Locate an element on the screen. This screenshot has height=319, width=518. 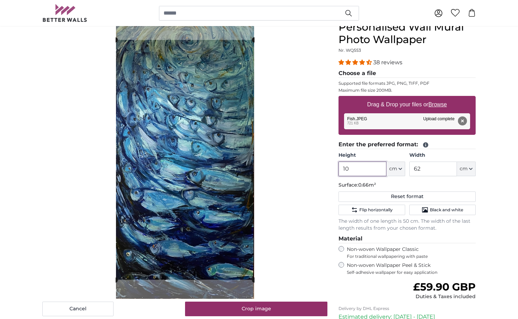
p: Surface: is located at coordinates (407, 185).